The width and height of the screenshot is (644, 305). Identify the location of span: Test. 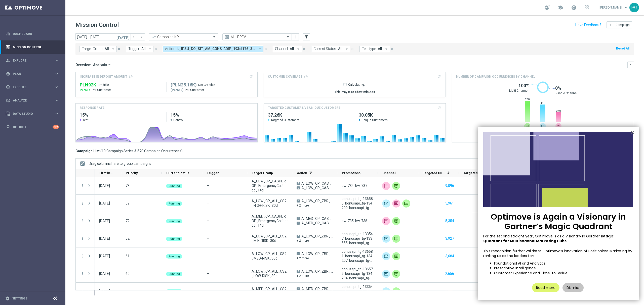
(86, 120).